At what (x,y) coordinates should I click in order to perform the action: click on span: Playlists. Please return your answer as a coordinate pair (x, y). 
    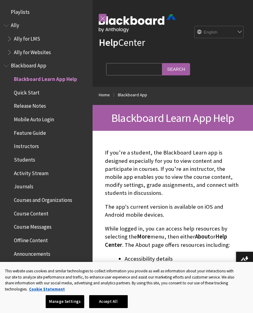
    Looking at the image, I should click on (20, 11).